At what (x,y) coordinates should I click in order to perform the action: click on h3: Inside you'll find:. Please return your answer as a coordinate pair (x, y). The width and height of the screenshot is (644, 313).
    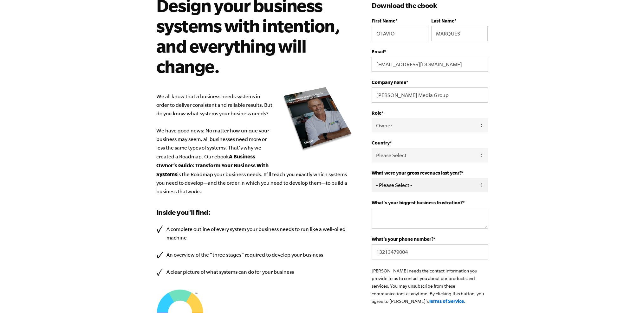
    Looking at the image, I should click on (255, 212).